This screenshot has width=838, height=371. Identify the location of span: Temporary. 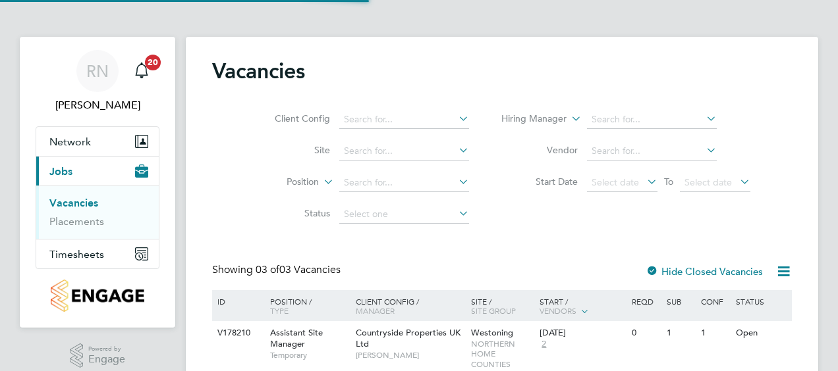
(310, 356).